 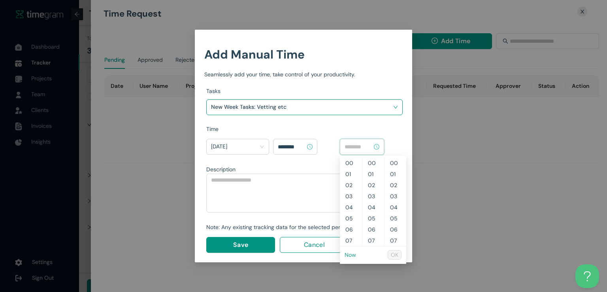 What do you see at coordinates (314, 244) in the screenshot?
I see `span: Cancel` at bounding box center [314, 244].